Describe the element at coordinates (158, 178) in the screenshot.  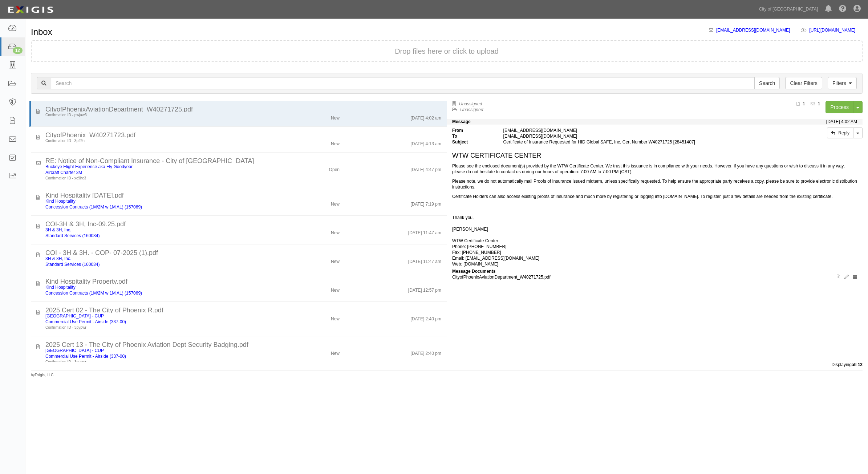
I see `div: Confirmation ID - xc9hc3` at that location.